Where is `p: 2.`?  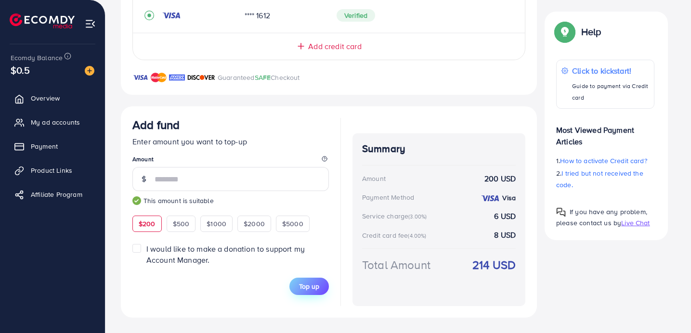
p: 2. is located at coordinates (605, 179).